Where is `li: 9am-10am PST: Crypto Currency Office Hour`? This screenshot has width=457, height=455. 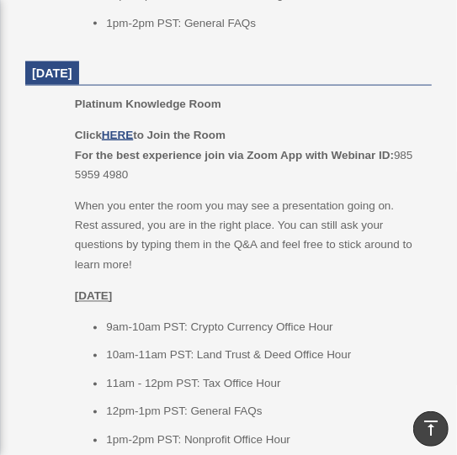
li: 9am-10am PST: Crypto Currency Office Hour is located at coordinates (263, 328).